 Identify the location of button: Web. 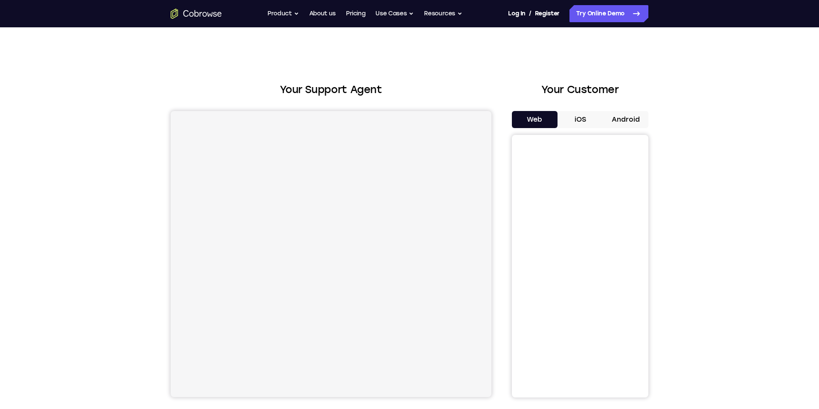
(534, 119).